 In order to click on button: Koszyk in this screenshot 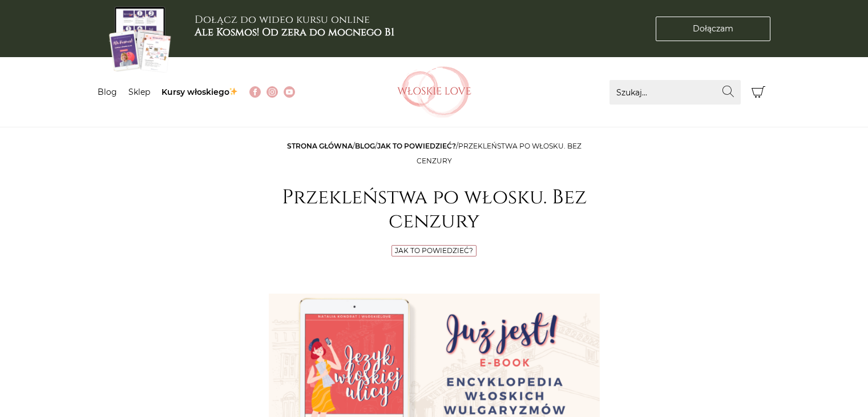, I will do `click(758, 92)`.